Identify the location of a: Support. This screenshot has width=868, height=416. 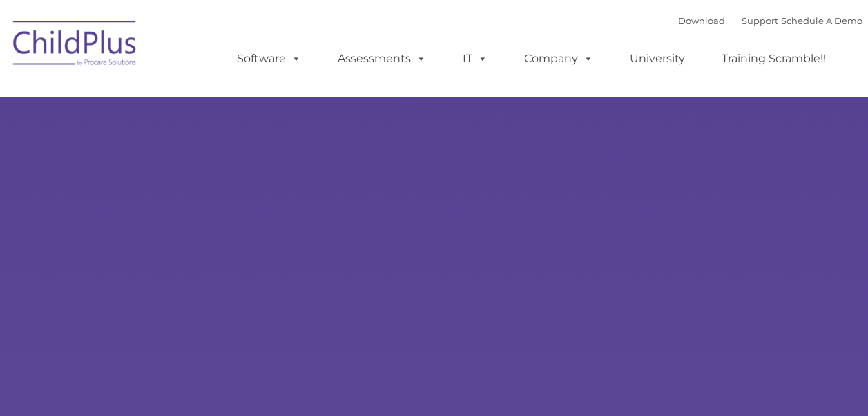
(760, 21).